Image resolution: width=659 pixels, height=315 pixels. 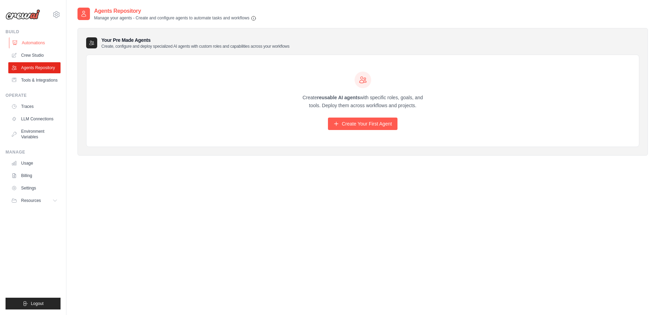 What do you see at coordinates (34, 80) in the screenshot?
I see `a: Tools & Integrations` at bounding box center [34, 80].